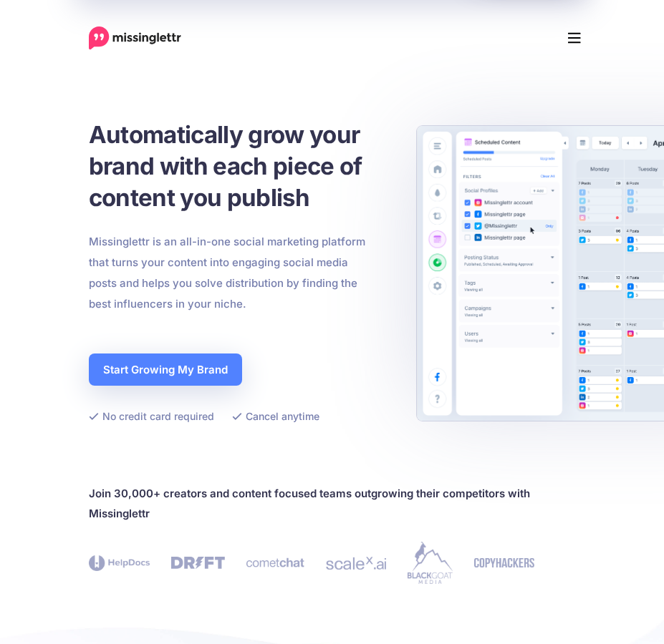 This screenshot has width=664, height=644. Describe the element at coordinates (257, 166) in the screenshot. I see `h1: Automatically grow your brand with each piece of content you publish` at that location.